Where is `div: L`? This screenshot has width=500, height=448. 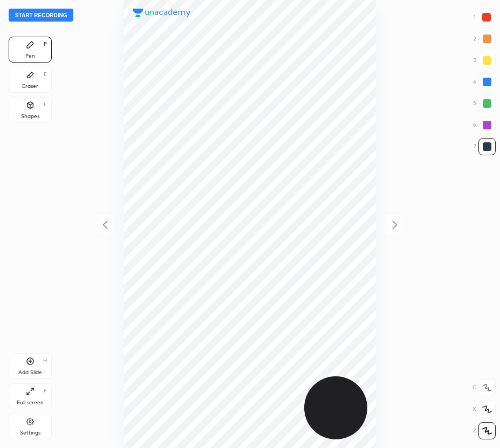
div: L is located at coordinates (46, 104).